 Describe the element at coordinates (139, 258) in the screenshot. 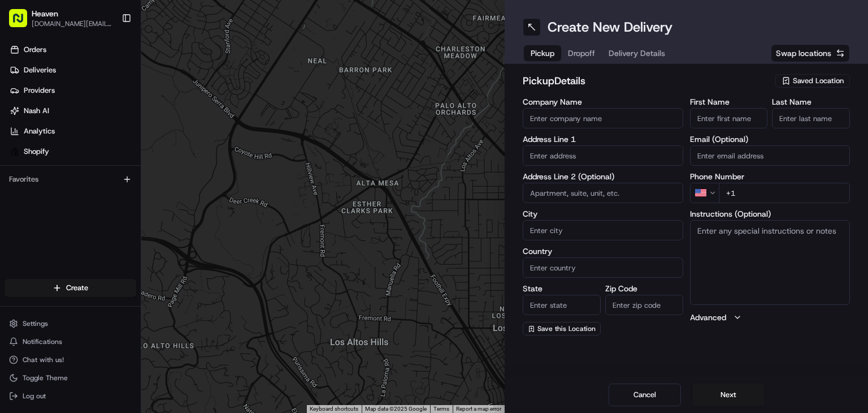

I see `a: 💻API Documentation` at that location.